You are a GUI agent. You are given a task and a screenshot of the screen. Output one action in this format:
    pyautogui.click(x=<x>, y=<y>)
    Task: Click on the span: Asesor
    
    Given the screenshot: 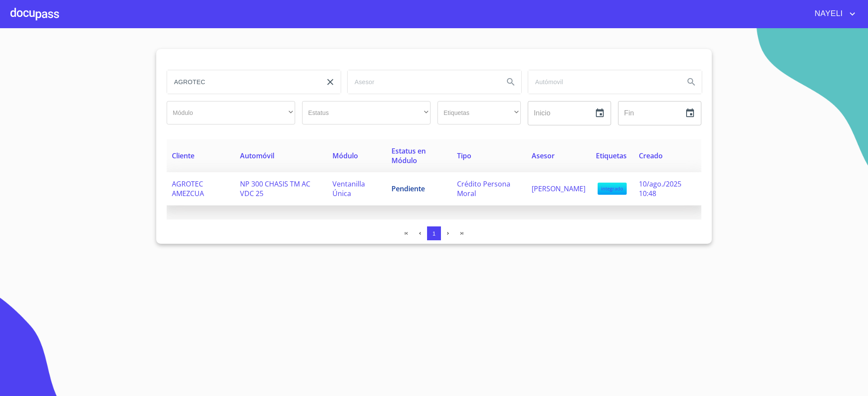 What is the action you would take?
    pyautogui.click(x=543, y=155)
    